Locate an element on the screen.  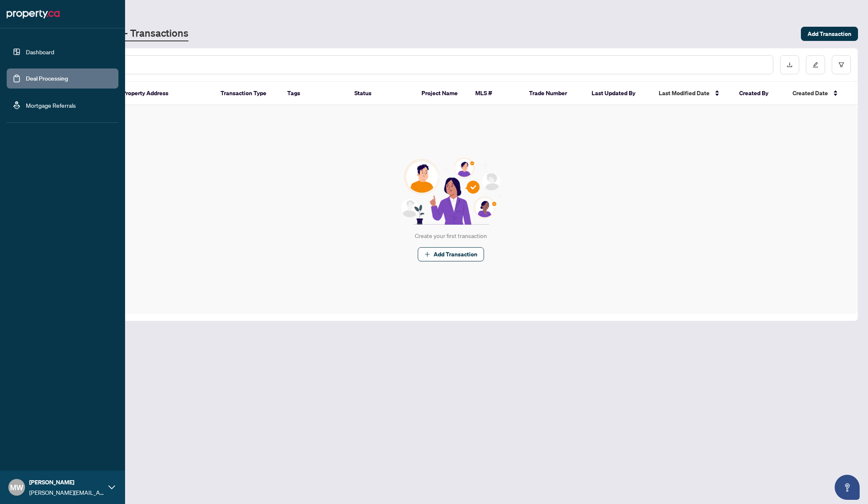
th: Created Date is located at coordinates (817, 94).